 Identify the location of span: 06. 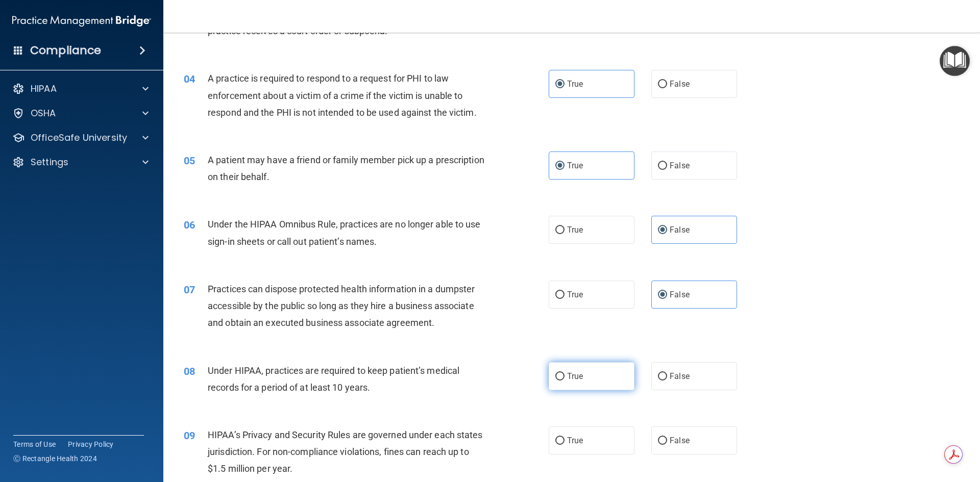
(190, 225).